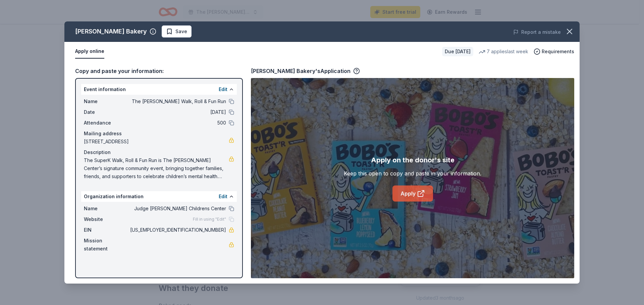  What do you see at coordinates (413, 160) in the screenshot?
I see `div: Apply on the donor's site` at bounding box center [413, 160].